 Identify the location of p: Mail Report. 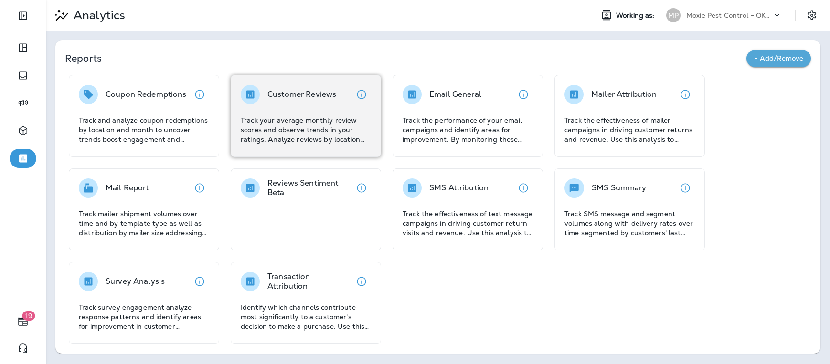
(127, 188).